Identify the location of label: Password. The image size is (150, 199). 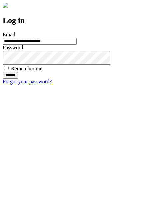
(13, 47).